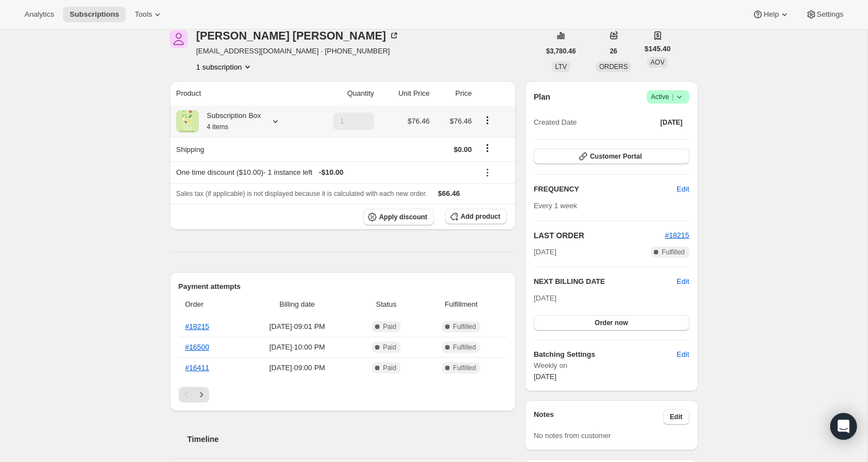  I want to click on span: $66.46, so click(449, 193).